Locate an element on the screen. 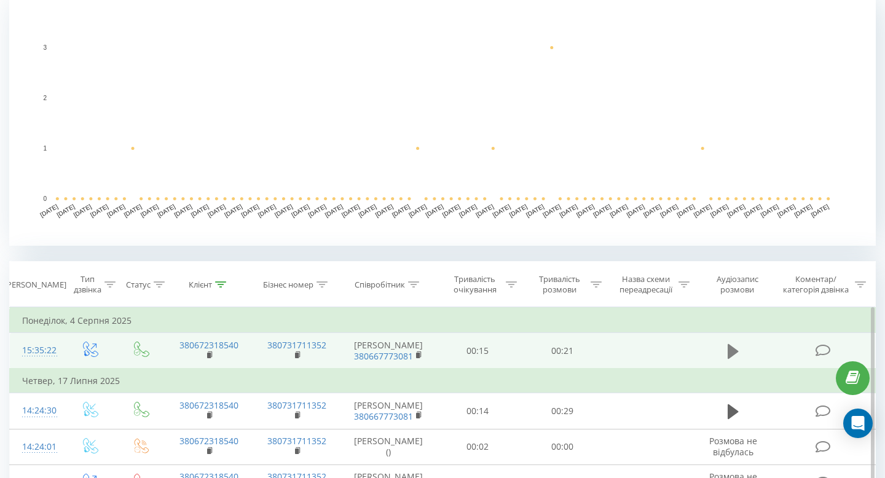  div: Тип дзвінка is located at coordinates (87, 285).